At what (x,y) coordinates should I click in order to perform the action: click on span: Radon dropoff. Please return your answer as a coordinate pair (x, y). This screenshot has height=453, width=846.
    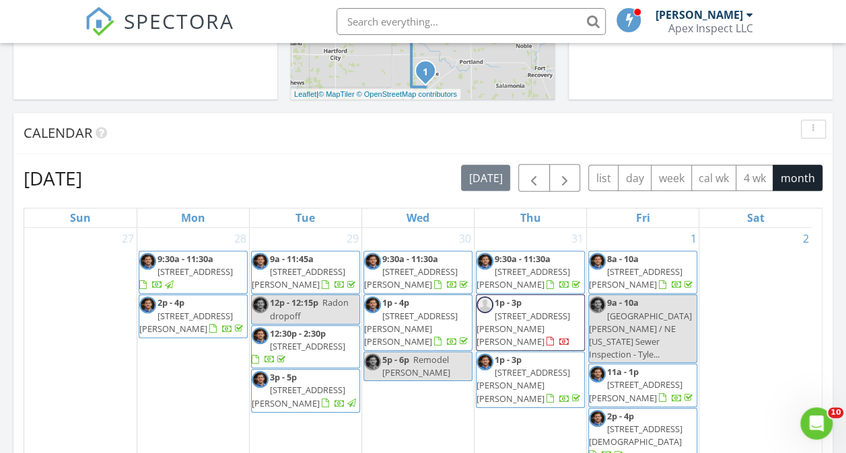
    Looking at the image, I should click on (309, 309).